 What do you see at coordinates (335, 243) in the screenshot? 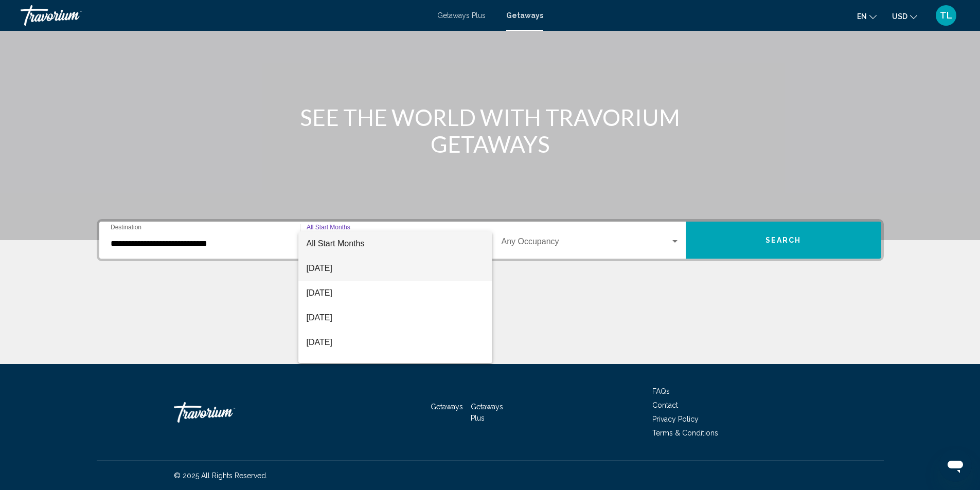
I see `span: All Start Months` at bounding box center [335, 243].